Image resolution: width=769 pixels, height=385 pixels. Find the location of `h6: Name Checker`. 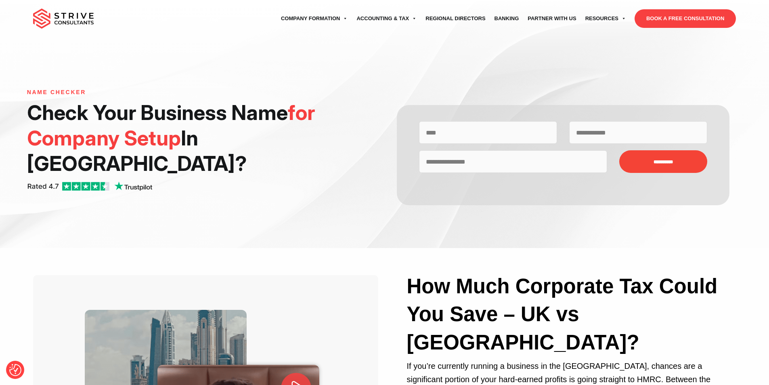

h6: Name Checker is located at coordinates (181, 92).